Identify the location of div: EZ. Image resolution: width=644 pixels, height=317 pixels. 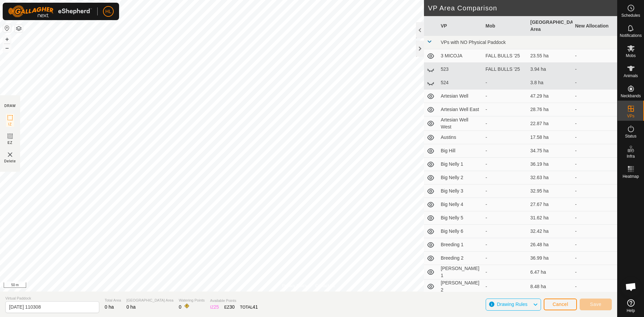
(230, 307).